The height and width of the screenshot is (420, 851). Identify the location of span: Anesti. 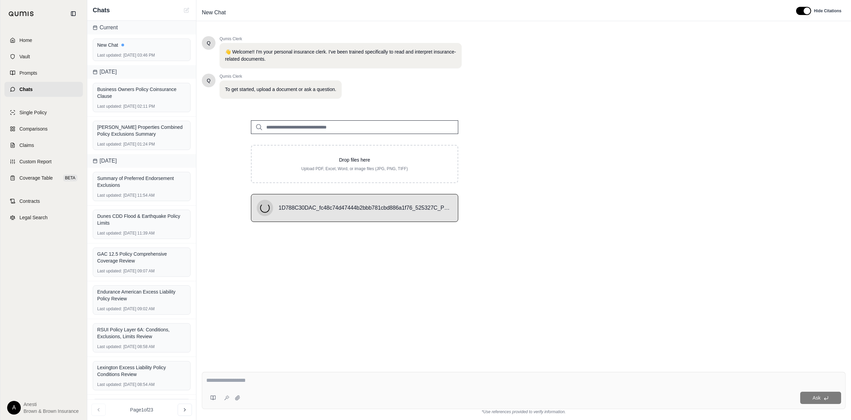
(51, 404).